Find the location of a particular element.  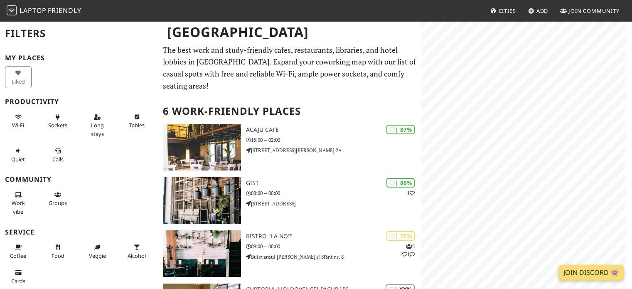

img: Bistro "La noi" is located at coordinates (202, 253).